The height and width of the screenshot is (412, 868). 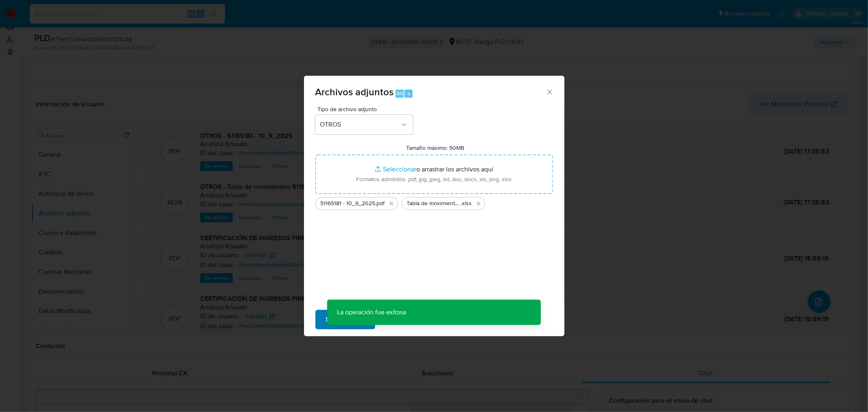 I want to click on span: Cancelar, so click(x=402, y=320).